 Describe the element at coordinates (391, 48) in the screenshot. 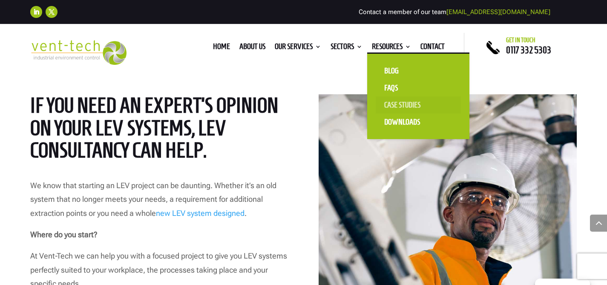

I see `a: Resources` at that location.